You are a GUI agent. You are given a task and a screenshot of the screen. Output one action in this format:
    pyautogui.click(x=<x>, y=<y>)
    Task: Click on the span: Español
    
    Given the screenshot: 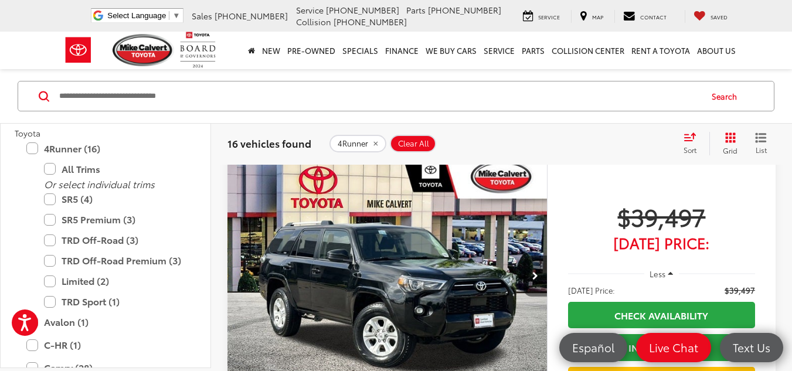 What is the action you would take?
    pyautogui.click(x=593, y=347)
    